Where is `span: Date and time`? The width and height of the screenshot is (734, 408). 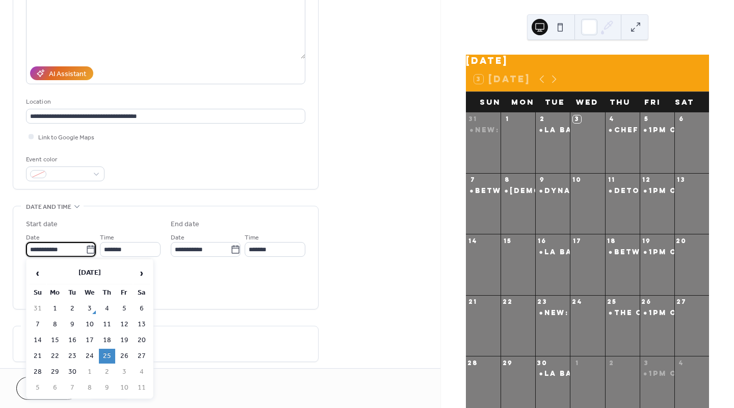
span: Date and time is located at coordinates (48, 207).